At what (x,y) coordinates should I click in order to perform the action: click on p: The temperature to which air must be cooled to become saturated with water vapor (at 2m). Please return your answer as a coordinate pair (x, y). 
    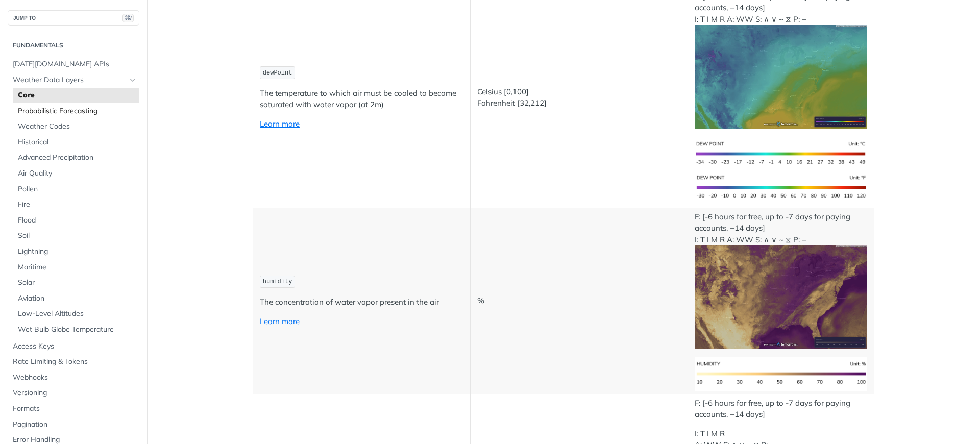
    Looking at the image, I should click on (361, 99).